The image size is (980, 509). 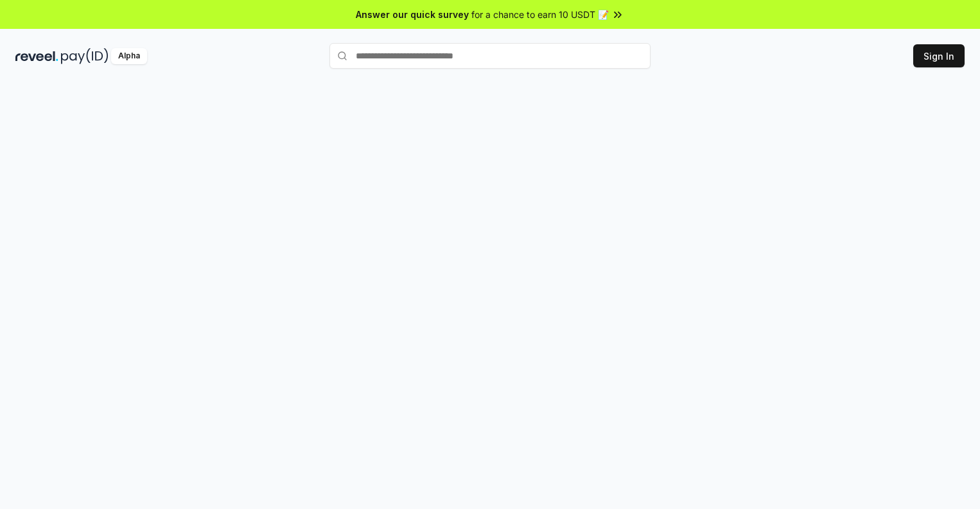 I want to click on img: pay_id, so click(x=84, y=56).